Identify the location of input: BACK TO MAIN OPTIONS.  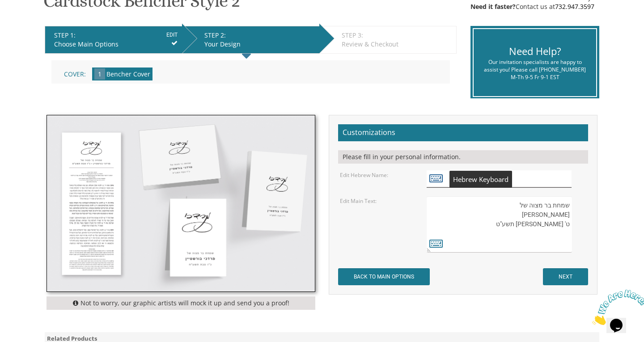
(384, 277).